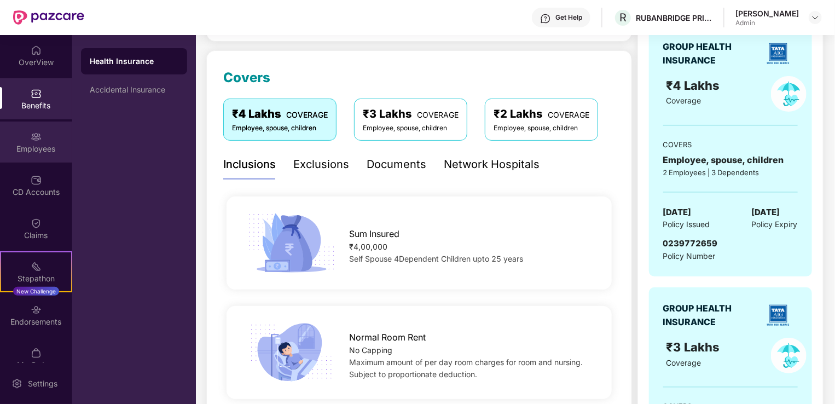  I want to click on div: Settings, so click(43, 384).